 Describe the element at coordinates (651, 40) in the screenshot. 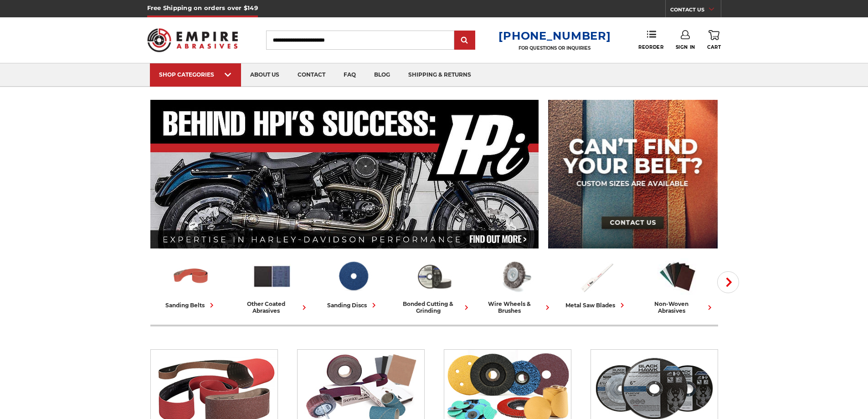

I see `a: Reorder` at that location.